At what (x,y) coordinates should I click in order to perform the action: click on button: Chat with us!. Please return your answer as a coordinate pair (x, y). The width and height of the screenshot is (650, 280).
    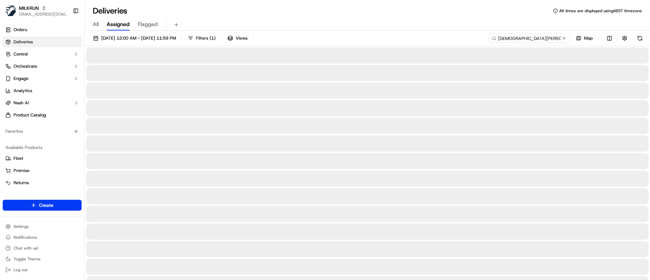
    Looking at the image, I should click on (42, 248).